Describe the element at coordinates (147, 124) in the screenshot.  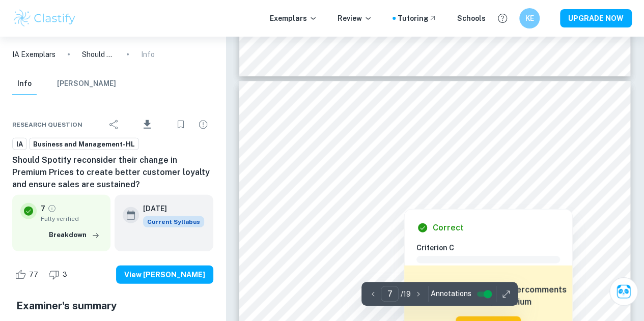
I see `div: Download` at that location.